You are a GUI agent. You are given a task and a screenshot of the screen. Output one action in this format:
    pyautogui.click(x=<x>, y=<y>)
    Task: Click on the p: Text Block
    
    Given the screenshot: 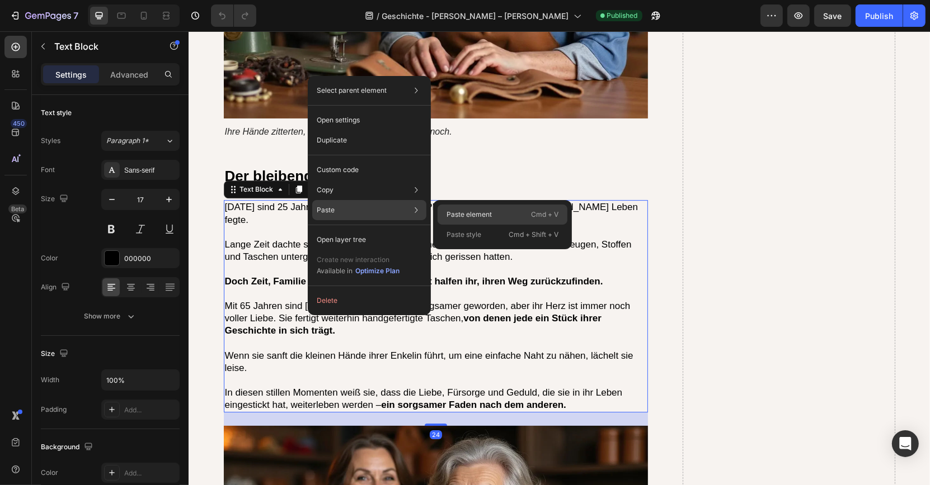 What is the action you would take?
    pyautogui.click(x=102, y=46)
    